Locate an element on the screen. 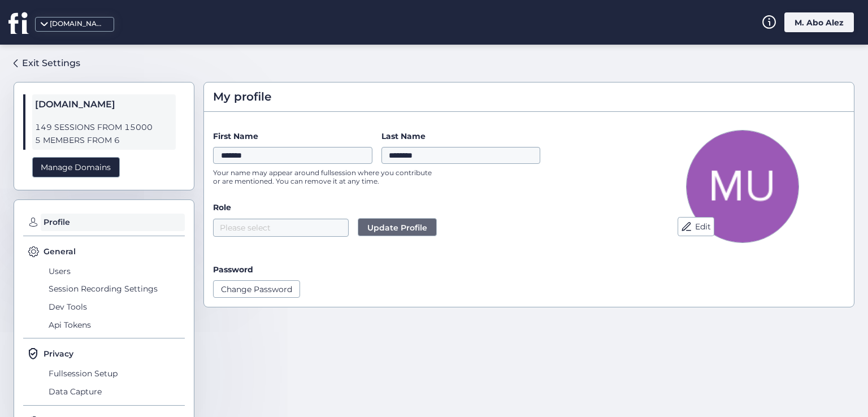 This screenshot has height=417, width=868. button: Edit is located at coordinates (695, 226).